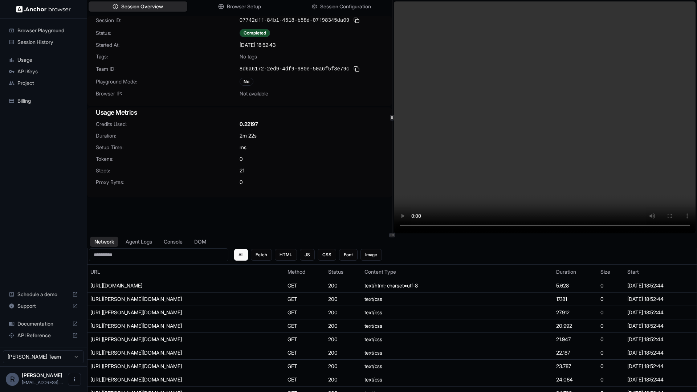 The width and height of the screenshot is (697, 392). I want to click on div: Start, so click(660, 272).